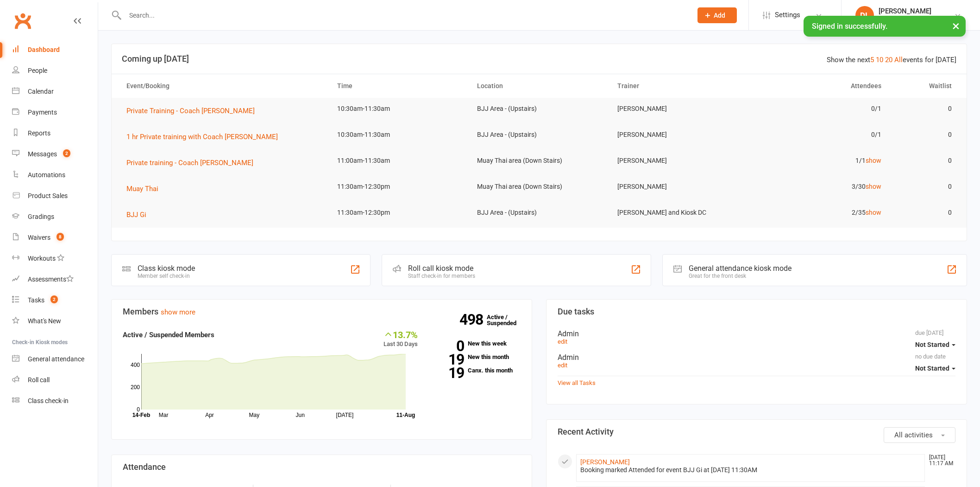 This screenshot has height=487, width=980. I want to click on div: Waivers, so click(39, 237).